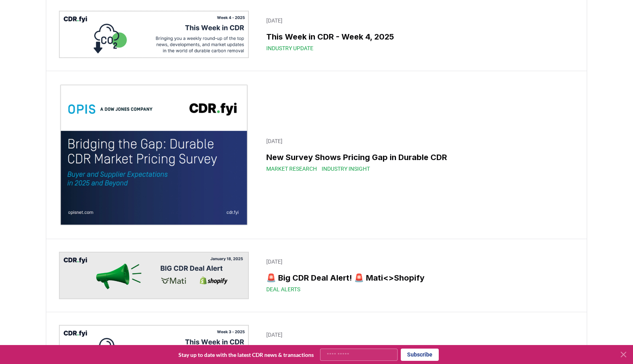  What do you see at coordinates (418, 157) in the screenshot?
I see `h3: New Survey Shows Pricing Gap in Durable CDR` at bounding box center [418, 157].